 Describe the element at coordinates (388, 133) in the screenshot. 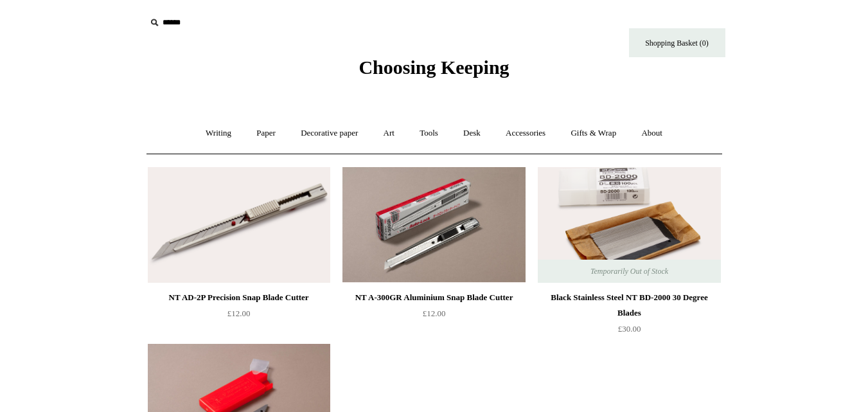

I see `a: Art` at that location.